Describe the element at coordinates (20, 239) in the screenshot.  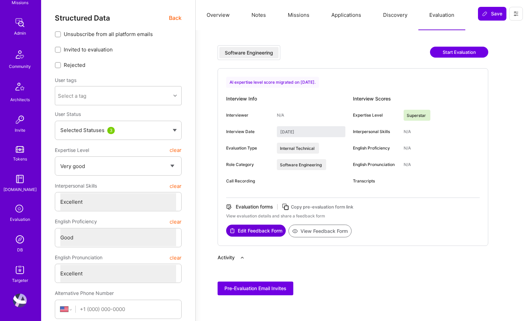
I see `img: Admin Search` at that location.